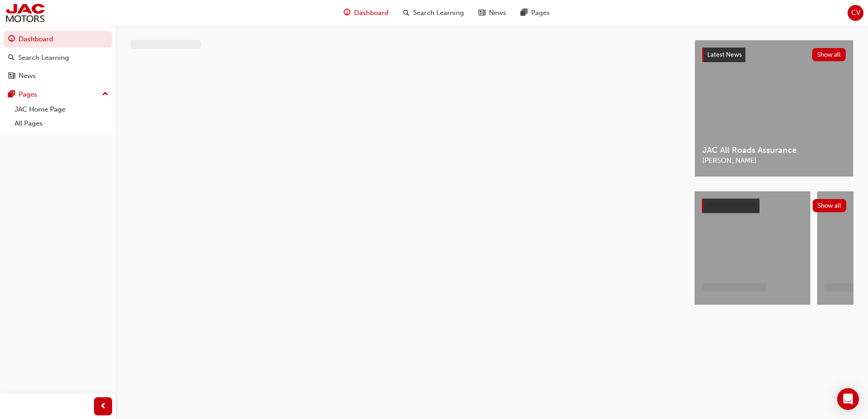 This screenshot has height=419, width=868. What do you see at coordinates (541, 13) in the screenshot?
I see `span: Pages` at bounding box center [541, 13].